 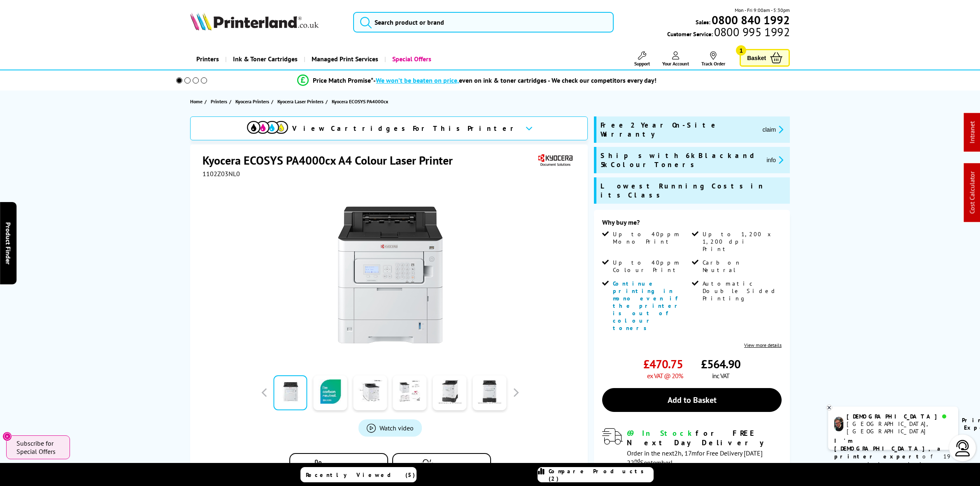 I want to click on span: £564.90, so click(x=721, y=364).